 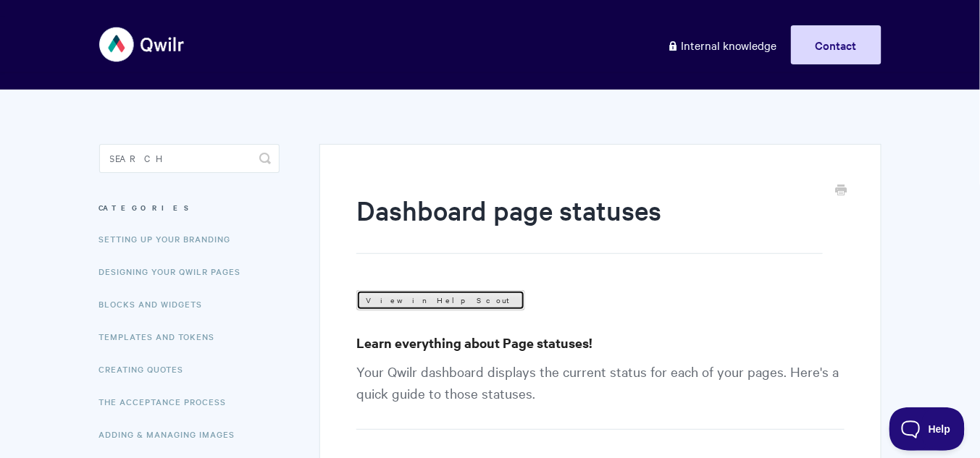 I want to click on a: Templates and Tokens, so click(x=162, y=337).